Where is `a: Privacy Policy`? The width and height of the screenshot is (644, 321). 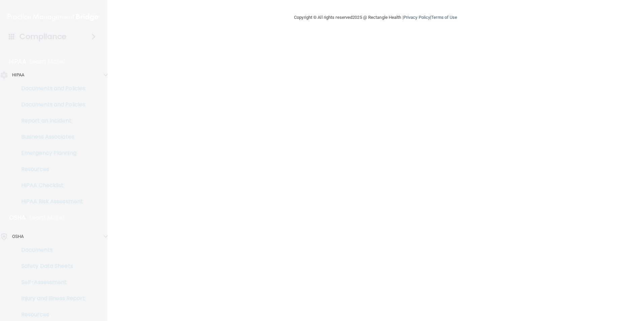
a: Privacy Policy is located at coordinates (417, 17).